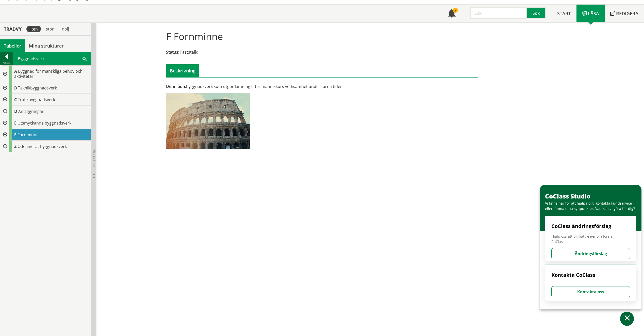 Image resolution: width=644 pixels, height=336 pixels. I want to click on button: Sök, so click(537, 13).